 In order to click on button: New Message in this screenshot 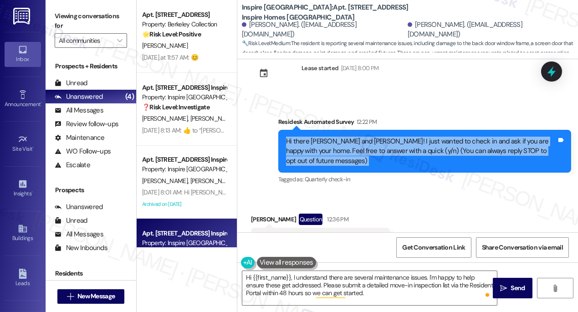, I will do `click(91, 296)`.